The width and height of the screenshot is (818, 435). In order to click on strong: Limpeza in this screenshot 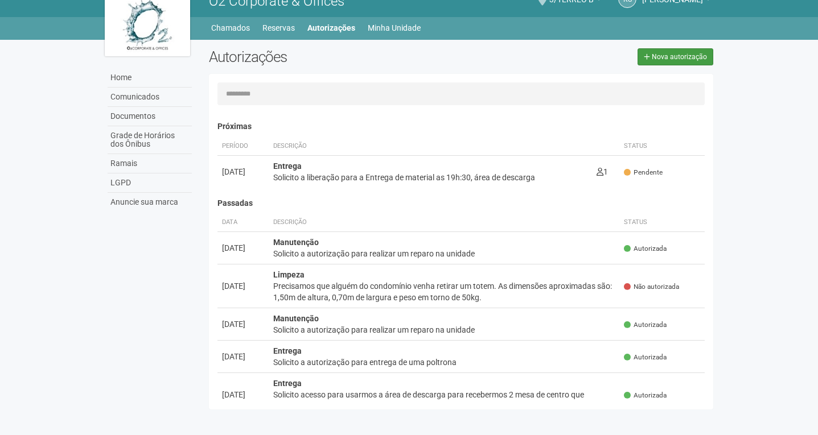, I will do `click(289, 275)`.